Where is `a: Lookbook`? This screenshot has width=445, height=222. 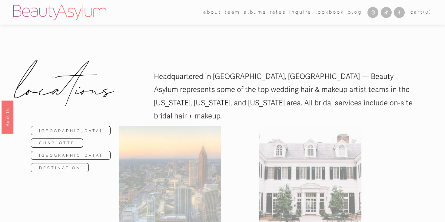
a: Lookbook is located at coordinates (330, 12).